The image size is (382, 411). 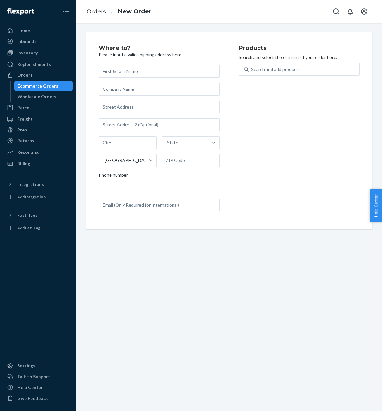 I want to click on div: Give Feedback, so click(x=32, y=399).